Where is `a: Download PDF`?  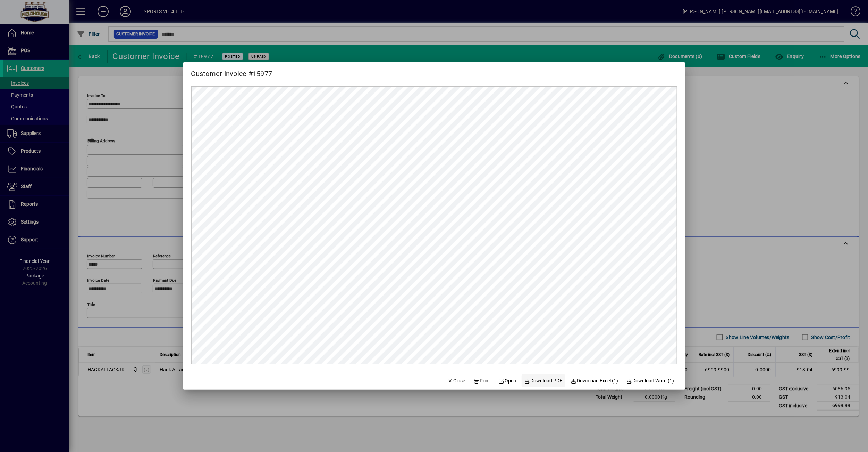 a: Download PDF is located at coordinates (543, 380).